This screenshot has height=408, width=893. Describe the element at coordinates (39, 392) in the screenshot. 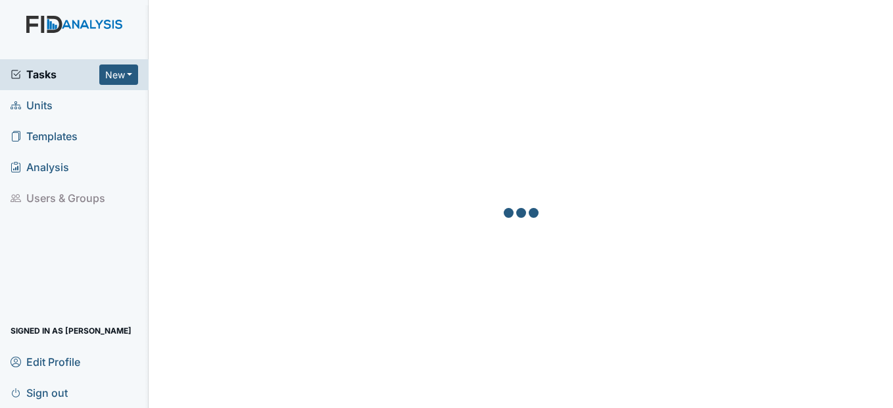

I see `span: Sign out` at that location.